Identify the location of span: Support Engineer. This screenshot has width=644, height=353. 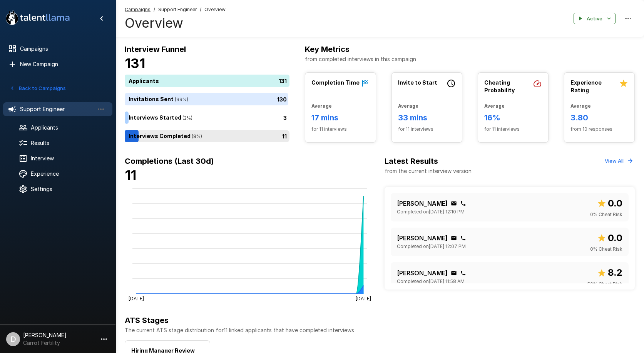
(178, 10).